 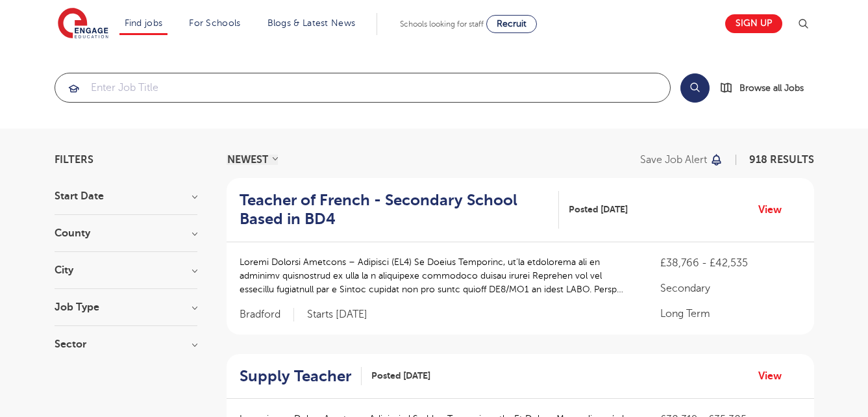 What do you see at coordinates (394, 210) in the screenshot?
I see `h2: Teacher of French - Secondary School Based in BD4` at bounding box center [394, 210].